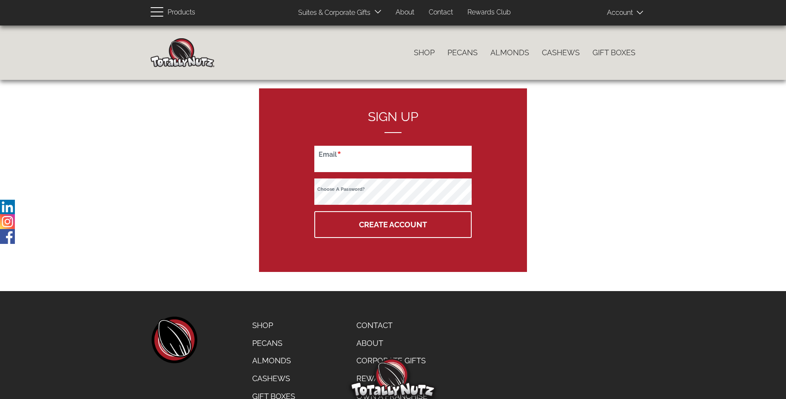 The width and height of the screenshot is (786, 399). What do you see at coordinates (393, 377) in the screenshot?
I see `img: Totally Nutz Logo` at bounding box center [393, 377].